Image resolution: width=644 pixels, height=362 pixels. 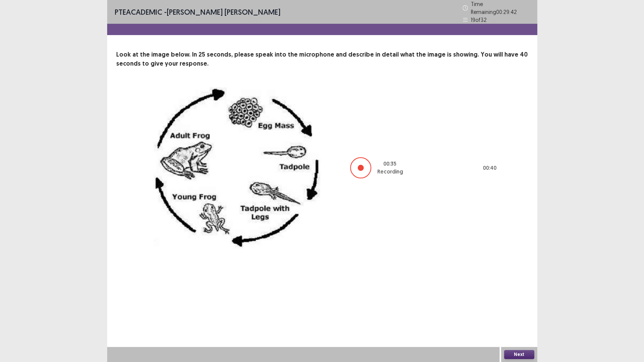 What do you see at coordinates (479, 19) in the screenshot?
I see `p: 19 of 32` at bounding box center [479, 19].